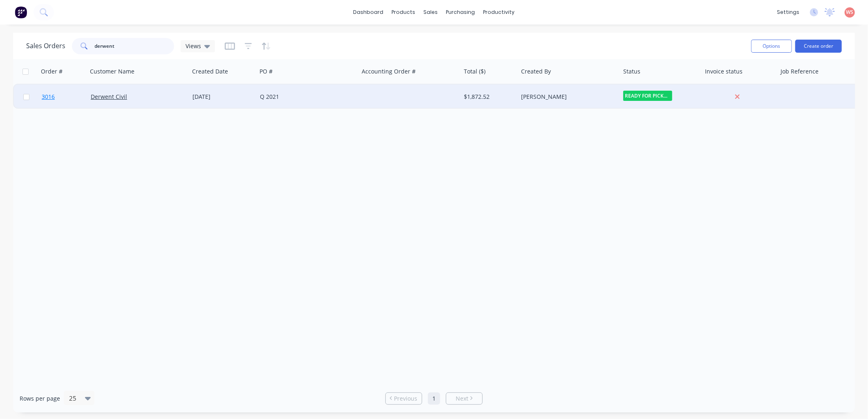 This screenshot has height=419, width=868. Describe the element at coordinates (40, 398) in the screenshot. I see `span: Rows per page` at that location.